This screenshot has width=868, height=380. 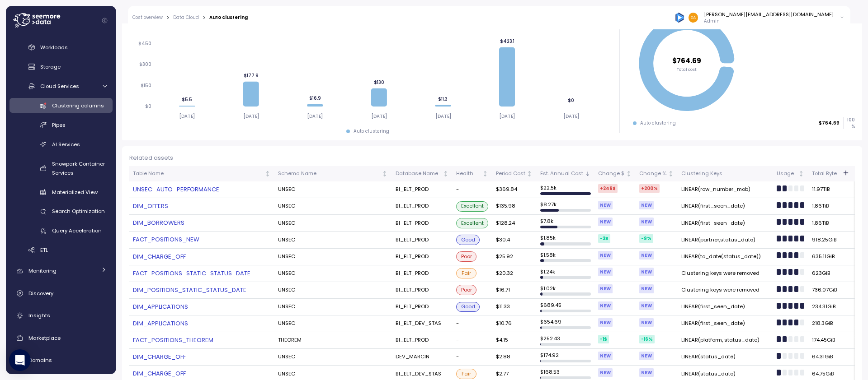 What do you see at coordinates (565, 206) in the screenshot?
I see `td: $ 8.27k` at bounding box center [565, 206].